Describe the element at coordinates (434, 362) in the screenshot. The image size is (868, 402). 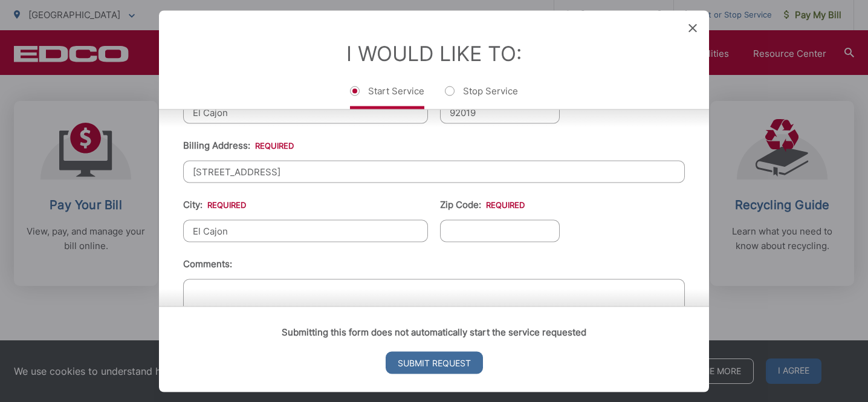
I see `input: Submit Request` at that location.